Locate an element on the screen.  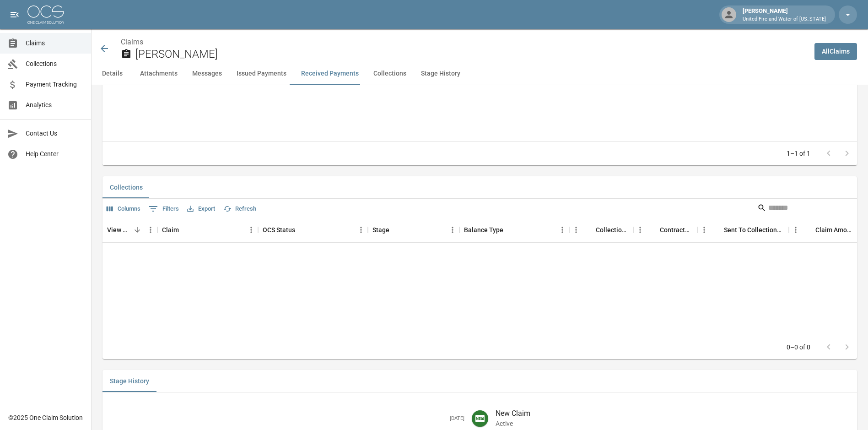
button: Received Payments is located at coordinates (330, 73).